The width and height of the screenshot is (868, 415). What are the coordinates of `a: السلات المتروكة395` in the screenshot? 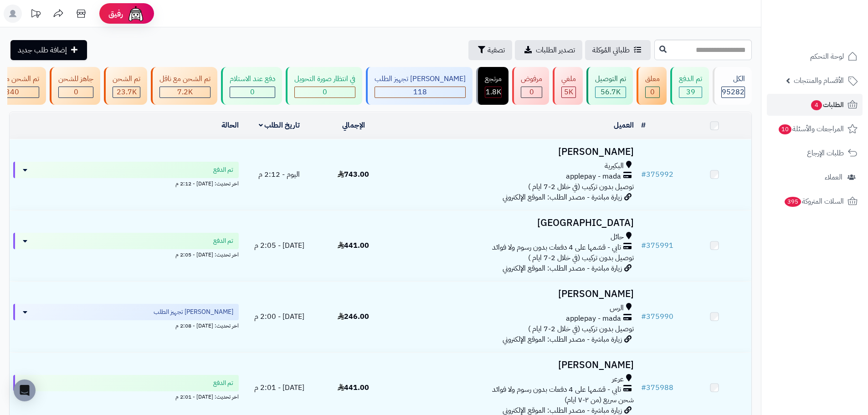 It's located at (814, 201).